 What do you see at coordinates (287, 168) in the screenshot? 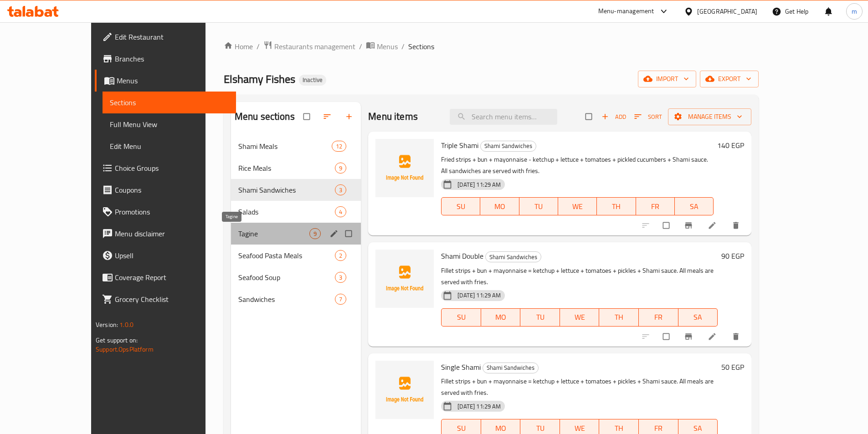
I see `span: Rice Meals` at bounding box center [287, 168].